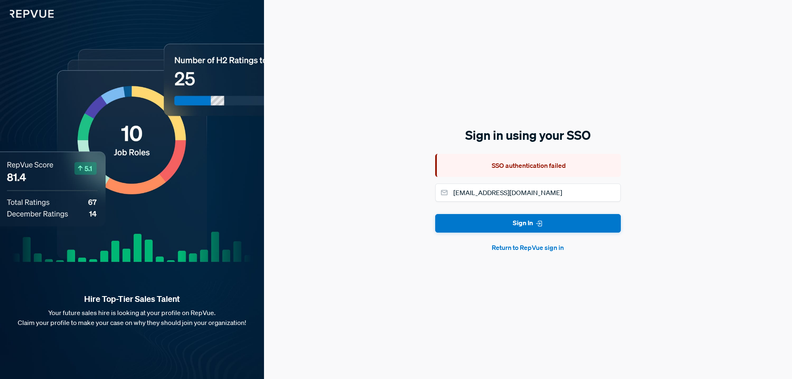  I want to click on p: Your future sales hire is looking at your profile on RepVue. Claim your profile to make your case..., so click(132, 318).